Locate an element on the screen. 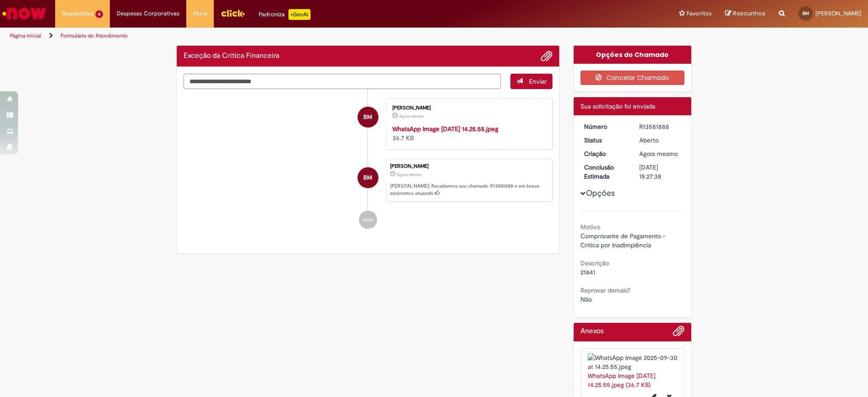 Image resolution: width=868 pixels, height=397 pixels. img: click_logo_yellow_360x200.png is located at coordinates (233, 13).